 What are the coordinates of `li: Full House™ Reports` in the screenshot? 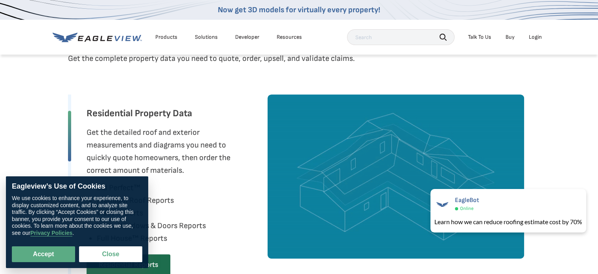 It's located at (151, 238).